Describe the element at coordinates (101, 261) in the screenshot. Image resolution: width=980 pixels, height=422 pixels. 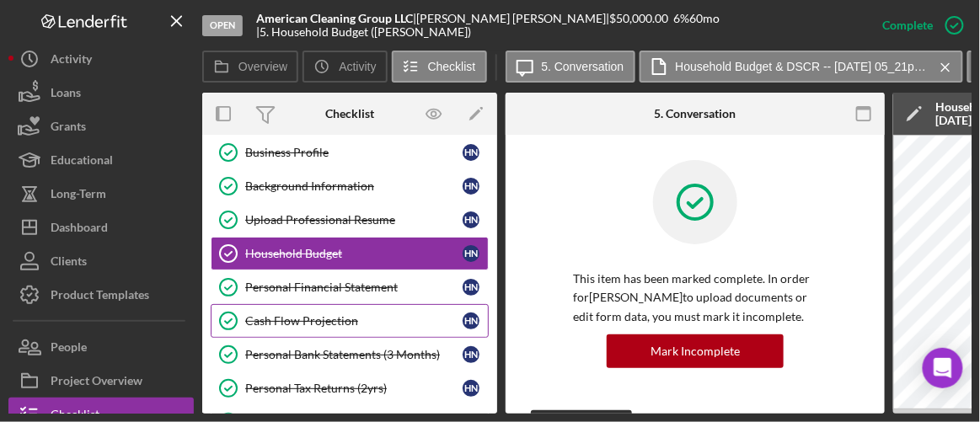
I see `a: Clients` at that location.